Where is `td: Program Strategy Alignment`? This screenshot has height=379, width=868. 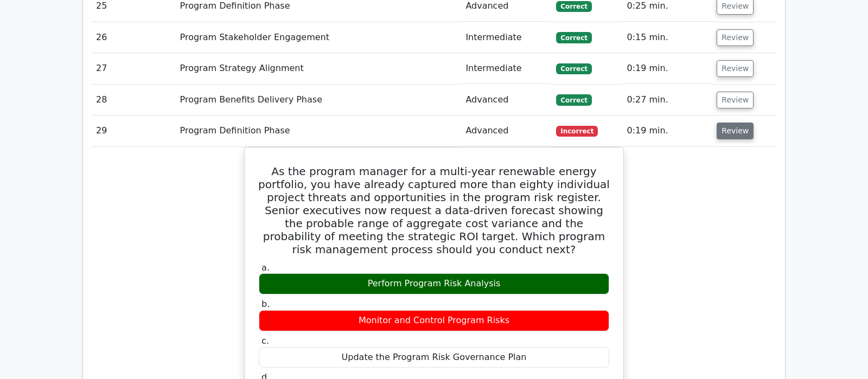 td: Program Strategy Alignment is located at coordinates (319, 68).